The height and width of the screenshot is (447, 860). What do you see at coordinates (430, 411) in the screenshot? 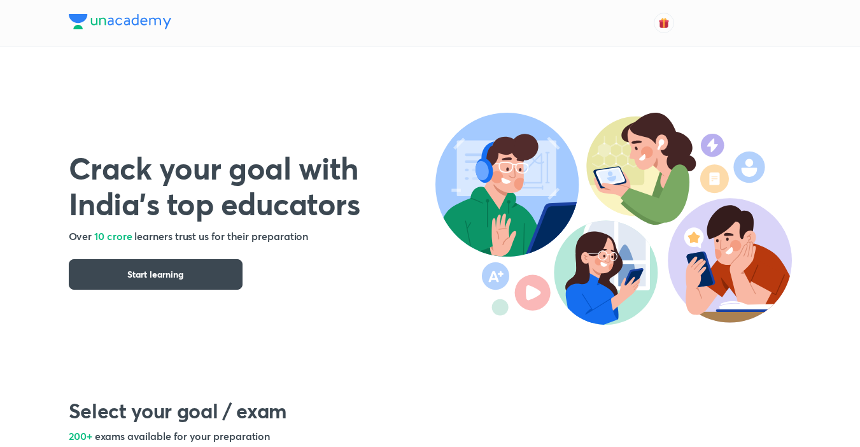
I see `h2: Select your goal / exam` at bounding box center [430, 411].